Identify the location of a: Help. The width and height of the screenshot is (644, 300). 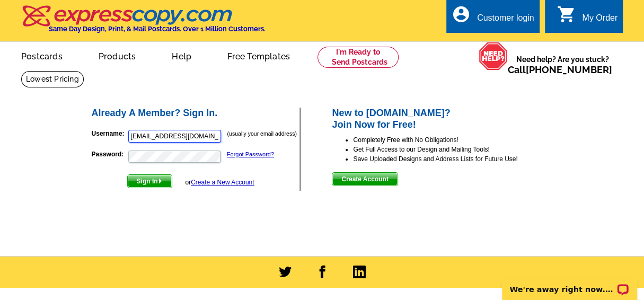
(182, 55).